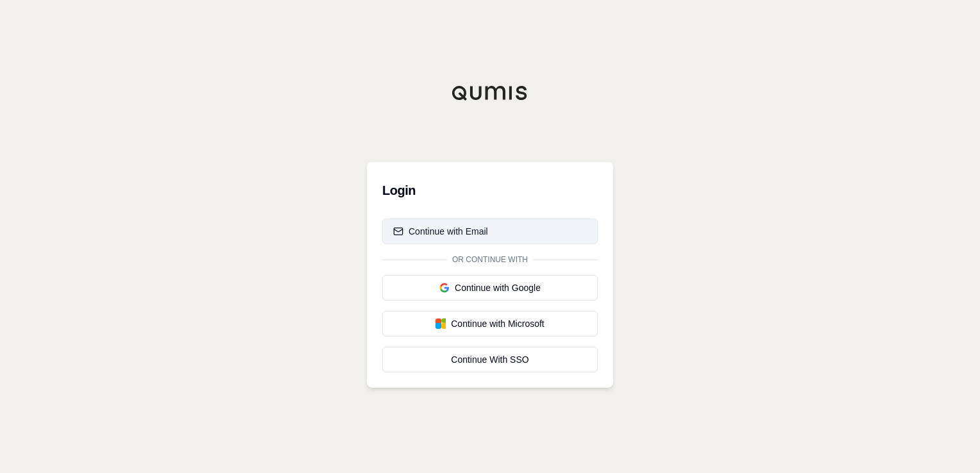  I want to click on span: Or continue with, so click(490, 259).